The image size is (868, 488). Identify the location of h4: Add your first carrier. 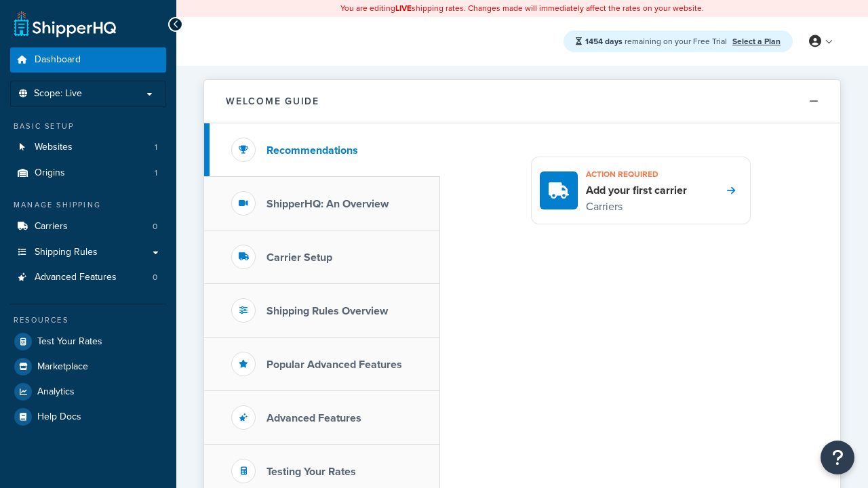
(636, 191).